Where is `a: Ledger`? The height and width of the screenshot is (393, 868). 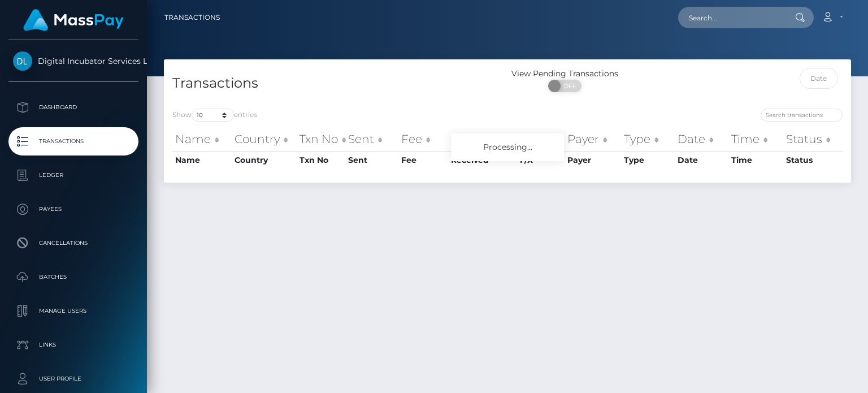 a: Ledger is located at coordinates (74, 175).